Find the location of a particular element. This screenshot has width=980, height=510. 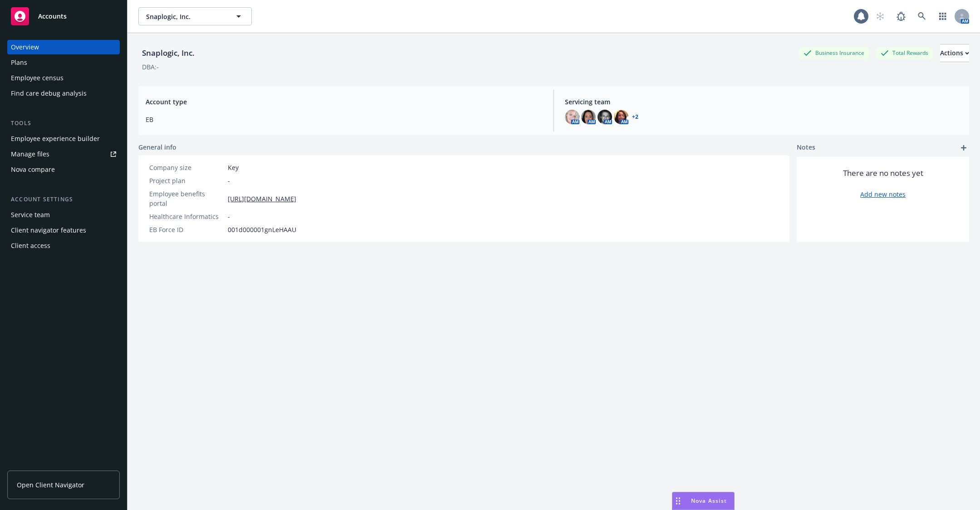

div: Tools is located at coordinates (64, 123).